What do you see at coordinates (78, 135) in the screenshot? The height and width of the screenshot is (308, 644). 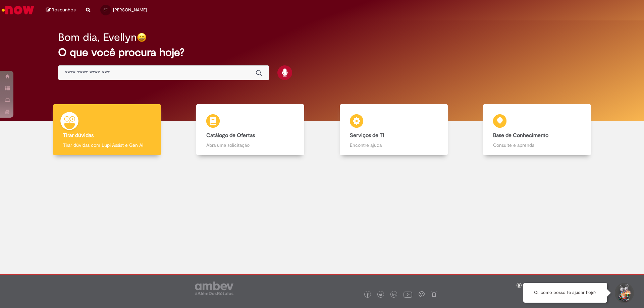 I see `b: Tirar dúvidas` at bounding box center [78, 135].